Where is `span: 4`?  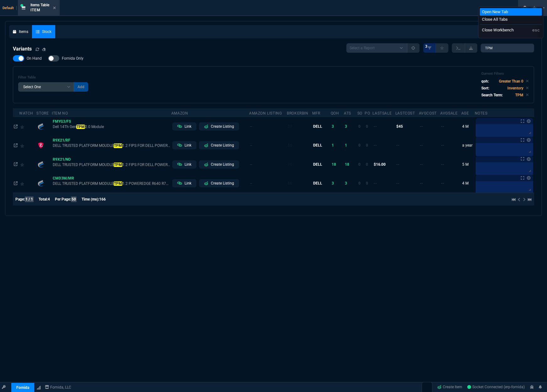 span: 4 is located at coordinates (48, 199).